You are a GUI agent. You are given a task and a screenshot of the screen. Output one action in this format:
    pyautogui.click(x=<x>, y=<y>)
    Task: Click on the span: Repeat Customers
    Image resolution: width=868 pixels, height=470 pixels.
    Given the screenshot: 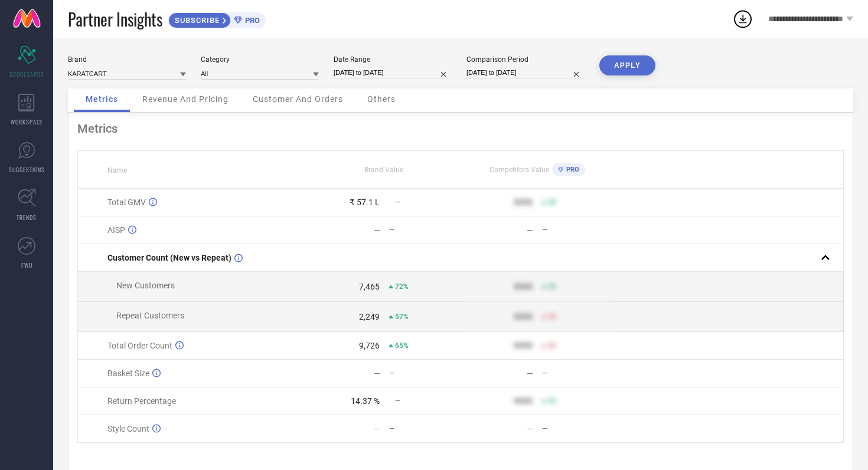 What is the action you would take?
    pyautogui.click(x=150, y=315)
    